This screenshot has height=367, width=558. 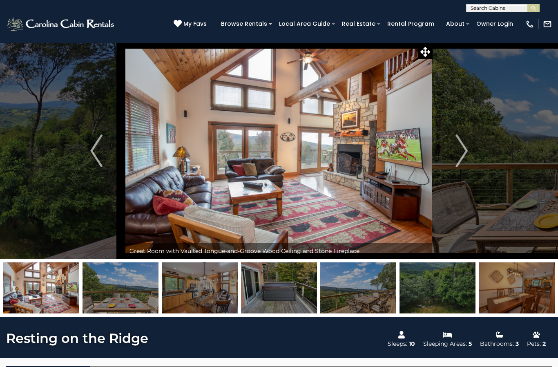 I want to click on img: 163276792, so click(x=279, y=288).